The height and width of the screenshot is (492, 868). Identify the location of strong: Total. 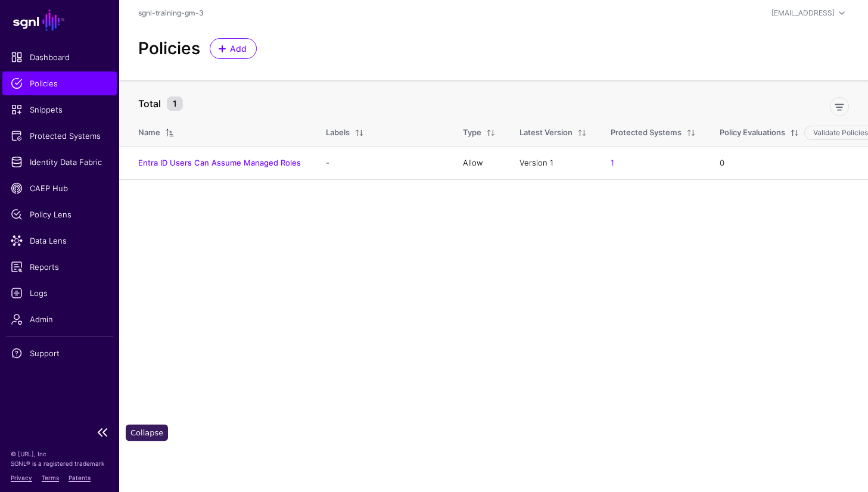
(149, 103).